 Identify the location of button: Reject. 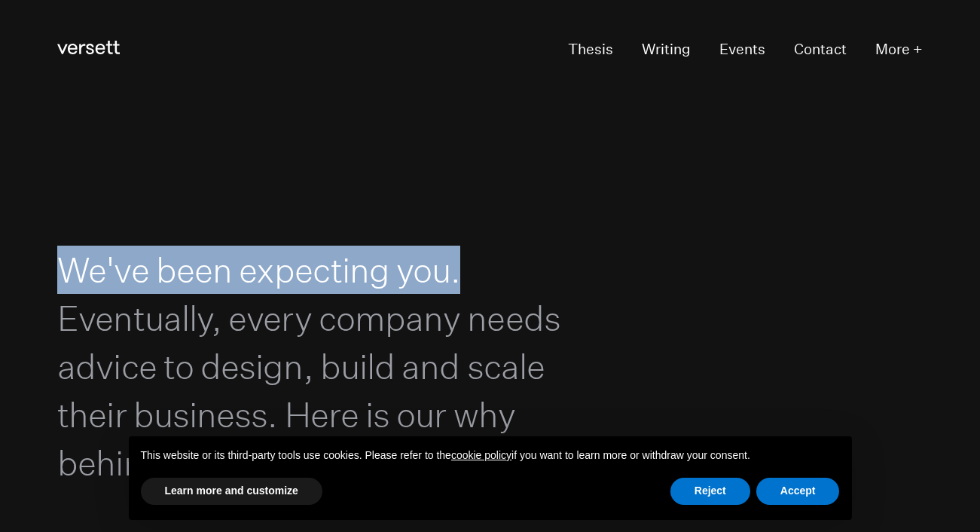
(710, 492).